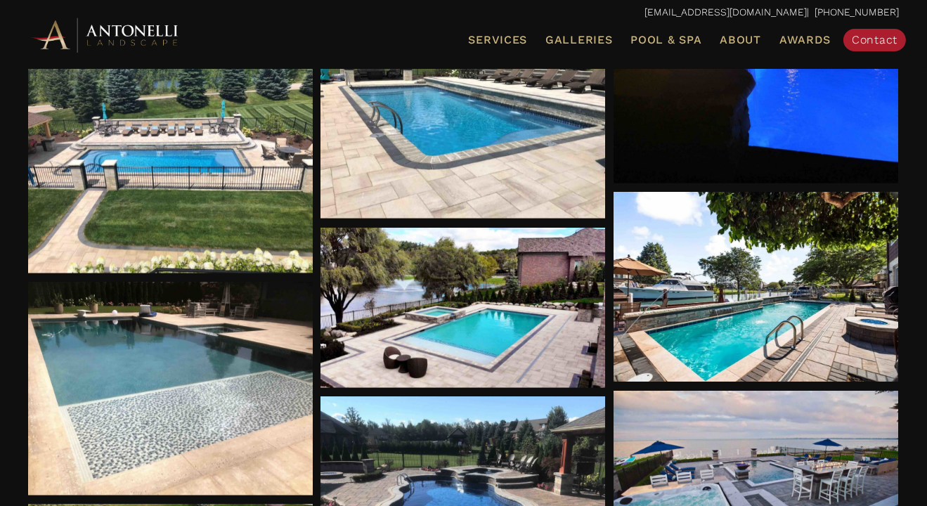  I want to click on span: Galleries, so click(579, 39).